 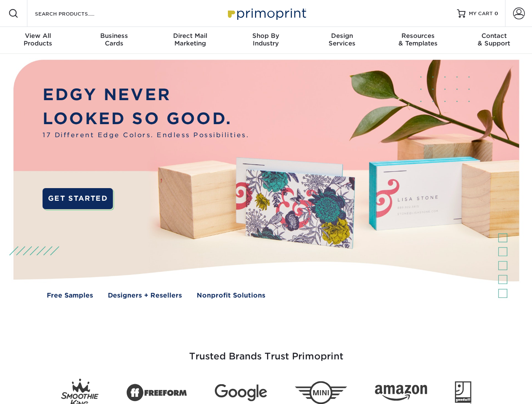 I want to click on a: BusinessCards, so click(x=114, y=40).